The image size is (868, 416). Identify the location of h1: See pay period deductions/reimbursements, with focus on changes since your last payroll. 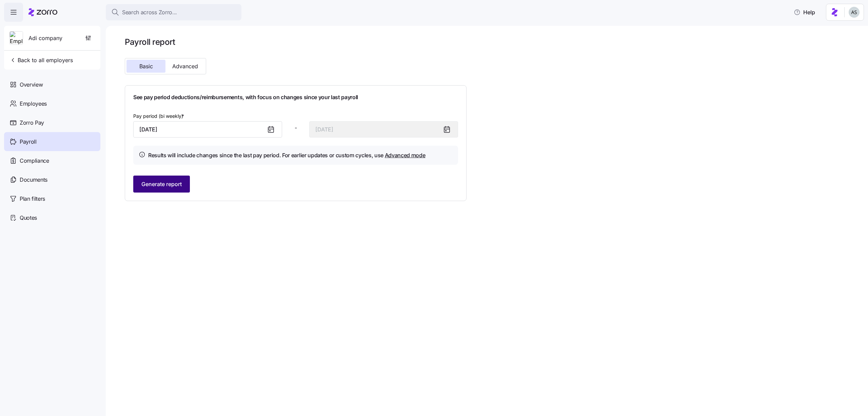
(296, 97).